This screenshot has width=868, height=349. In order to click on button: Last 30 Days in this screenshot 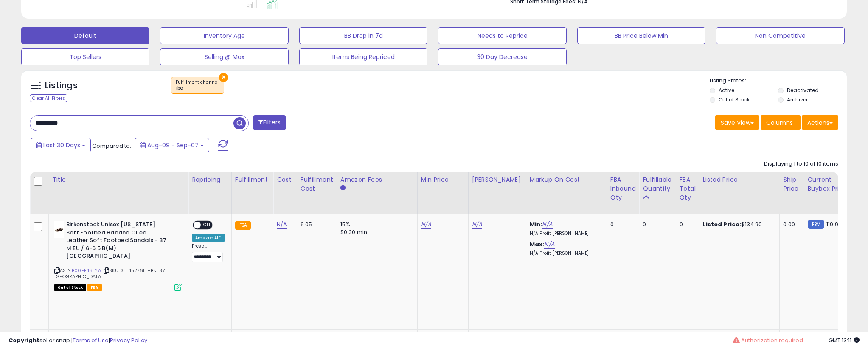, I will do `click(60, 145)`.